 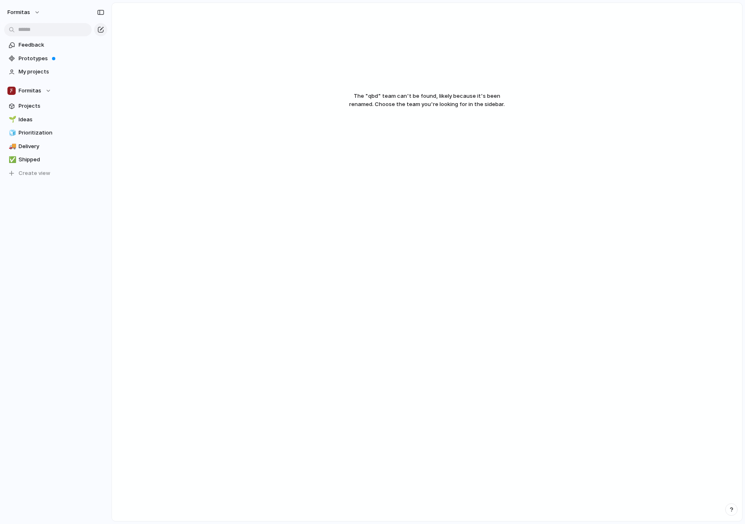 I want to click on a: 🧊Prioritization, so click(x=56, y=133).